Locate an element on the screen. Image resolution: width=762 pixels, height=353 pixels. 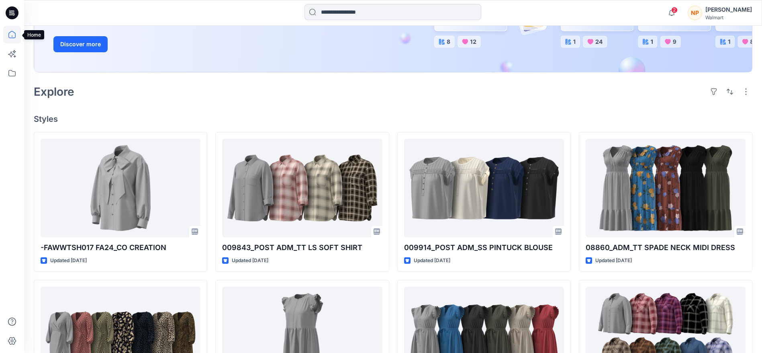
h4: Styles is located at coordinates (393, 119).